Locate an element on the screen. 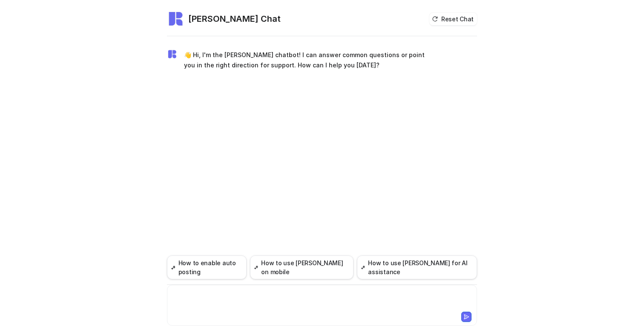  button: How to enable auto posting is located at coordinates (207, 267).